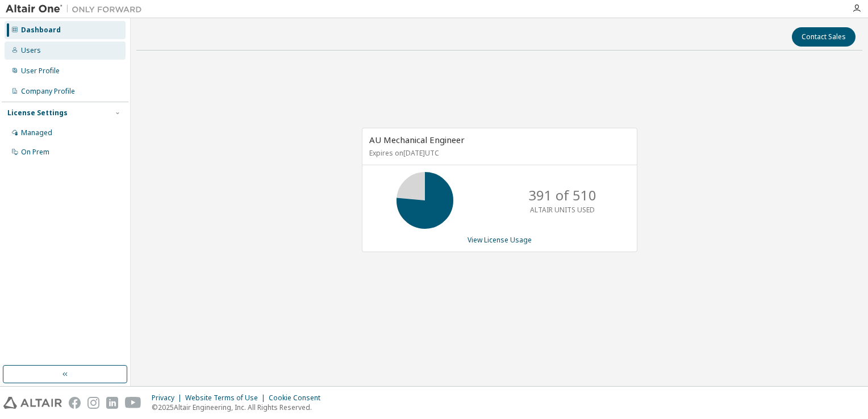 The height and width of the screenshot is (419, 868). Describe the element at coordinates (823, 37) in the screenshot. I see `button: Contact Sales` at that location.